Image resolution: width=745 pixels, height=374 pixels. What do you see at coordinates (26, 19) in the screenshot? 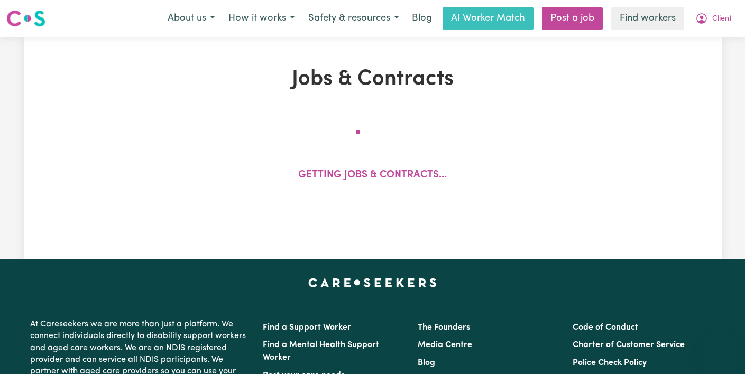
I see `img: Careseekers logo` at bounding box center [26, 19].